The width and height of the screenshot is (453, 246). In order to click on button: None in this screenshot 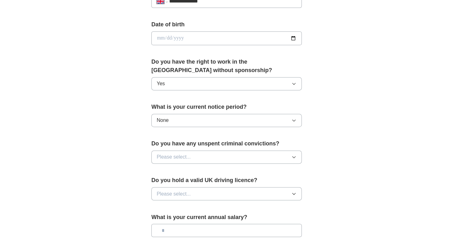, I will do `click(227, 120)`.